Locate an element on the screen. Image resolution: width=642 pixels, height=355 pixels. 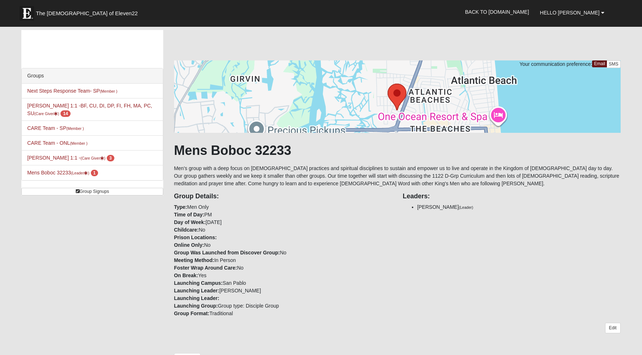
strong: Launching Campus: is located at coordinates (198, 283).